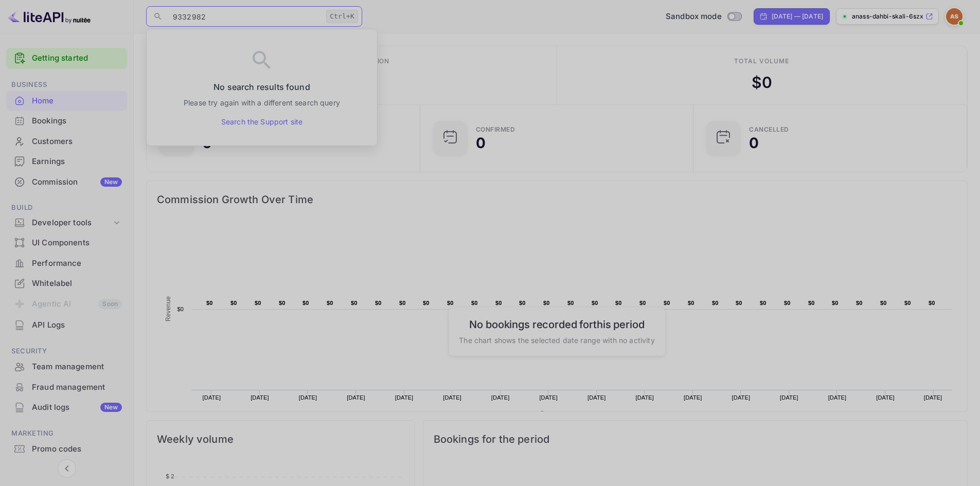 The width and height of the screenshot is (980, 486). I want to click on a: Whitelabel, so click(66, 283).